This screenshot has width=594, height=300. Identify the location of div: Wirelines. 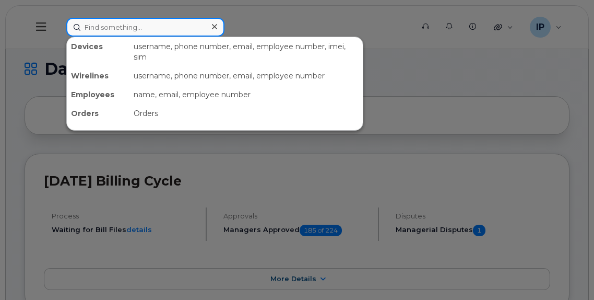
(98, 76).